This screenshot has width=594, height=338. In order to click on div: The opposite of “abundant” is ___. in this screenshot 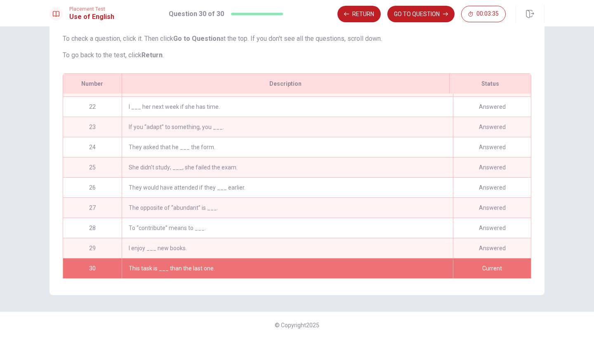, I will do `click(287, 208)`.